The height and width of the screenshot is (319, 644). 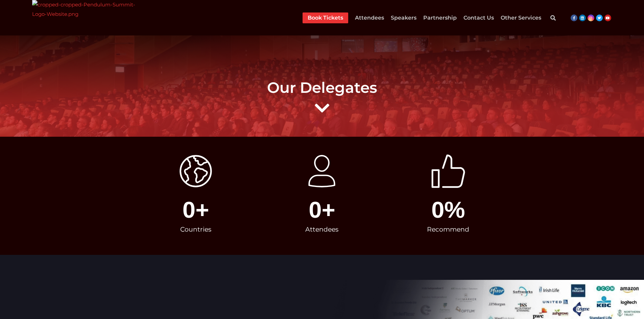 What do you see at coordinates (326, 18) in the screenshot?
I see `a: Book Tickets` at bounding box center [326, 18].